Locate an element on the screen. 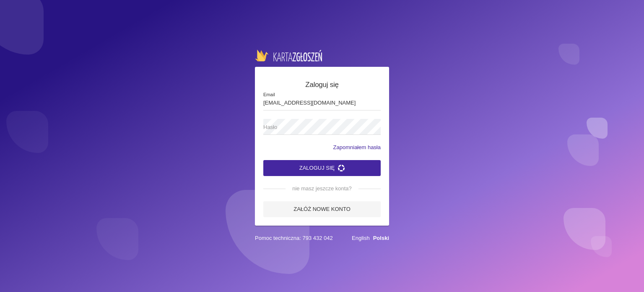 Image resolution: width=644 pixels, height=292 pixels. a: Załóż nowe konto is located at coordinates (322, 209).